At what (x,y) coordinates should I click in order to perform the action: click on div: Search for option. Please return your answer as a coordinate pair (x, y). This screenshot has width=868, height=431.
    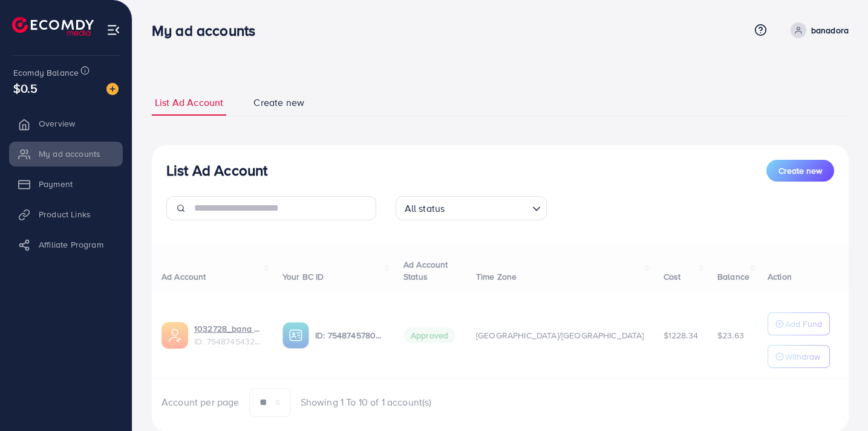
    Looking at the image, I should click on (471, 208).